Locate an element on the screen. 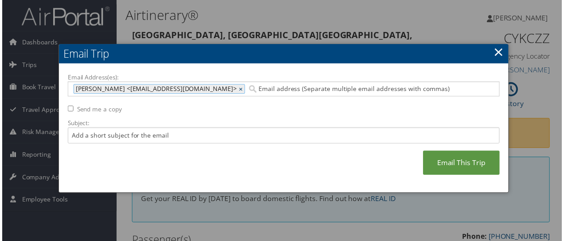  h2: Email Trip is located at coordinates (284, 54).